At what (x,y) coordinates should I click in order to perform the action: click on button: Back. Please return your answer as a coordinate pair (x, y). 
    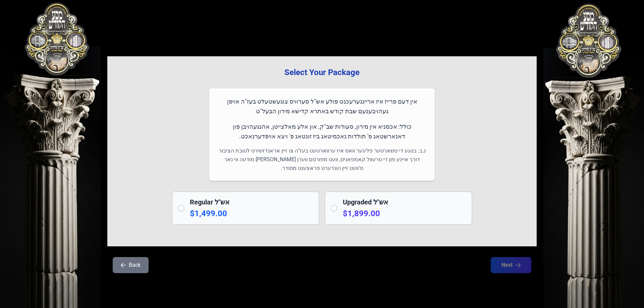
    Looking at the image, I should click on (130, 265).